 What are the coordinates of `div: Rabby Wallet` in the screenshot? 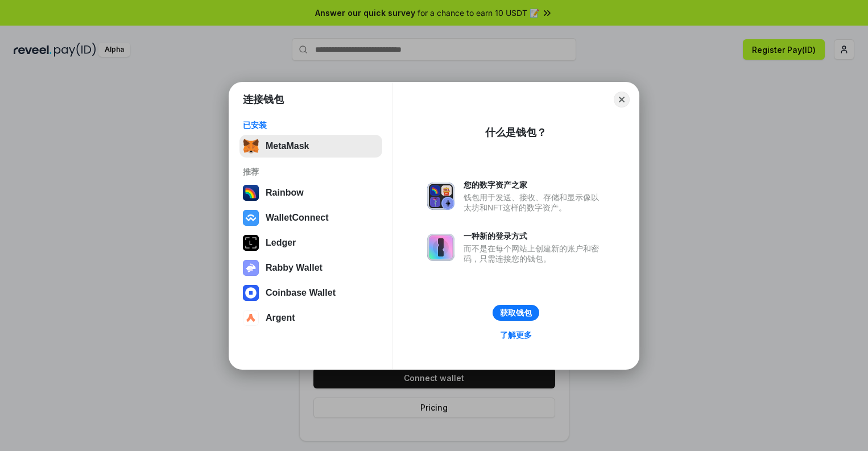 It's located at (294, 268).